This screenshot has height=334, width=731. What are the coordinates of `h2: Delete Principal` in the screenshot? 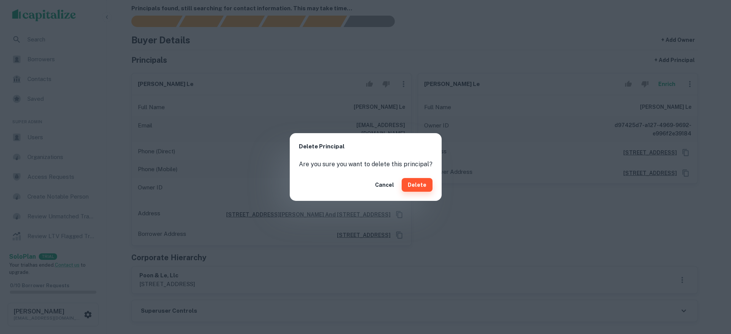 It's located at (365, 147).